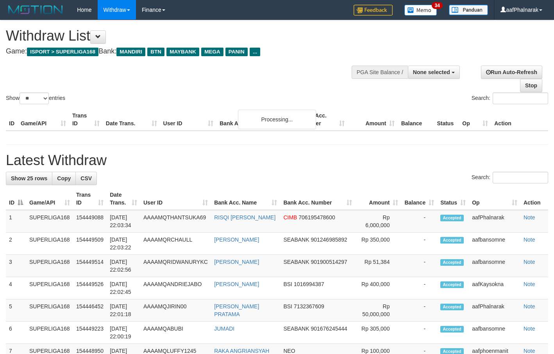 The height and width of the screenshot is (354, 554). What do you see at coordinates (175, 310) in the screenshot?
I see `td: AAAAMQJIRIN00` at bounding box center [175, 310].